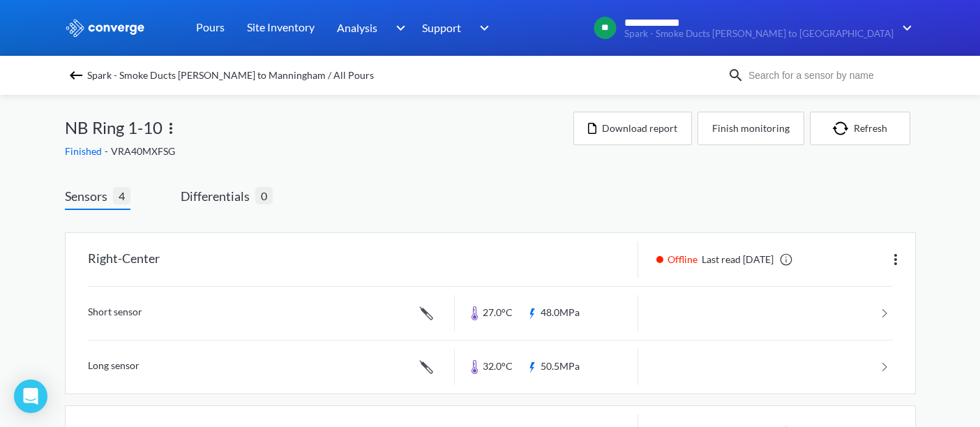  What do you see at coordinates (358, 27) in the screenshot?
I see `span: Analysis` at bounding box center [358, 27].